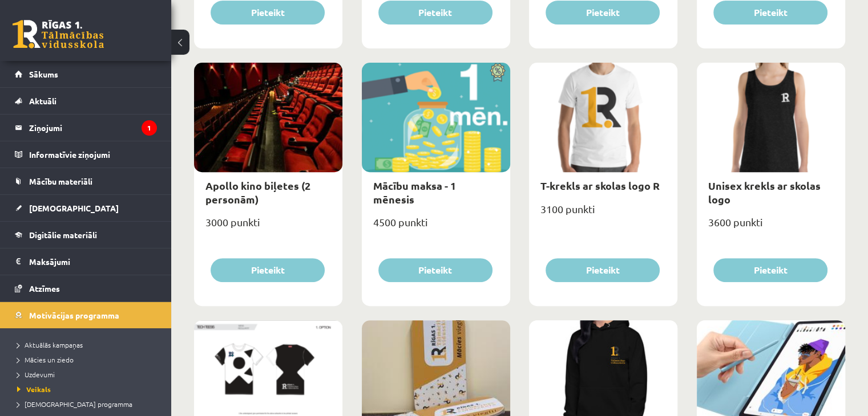  What do you see at coordinates (86, 74) in the screenshot?
I see `a: Sākums` at bounding box center [86, 74].